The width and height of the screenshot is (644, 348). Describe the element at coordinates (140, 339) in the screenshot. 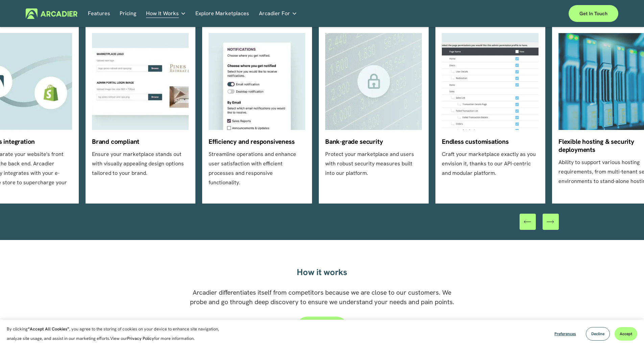

I see `a: Privacy Policy` at that location.